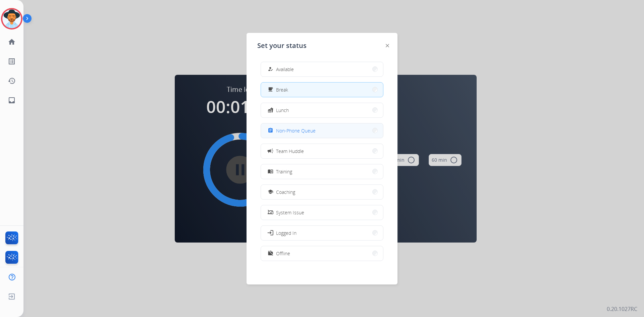 This screenshot has height=317, width=644. I want to click on button: Training, so click(322, 171).